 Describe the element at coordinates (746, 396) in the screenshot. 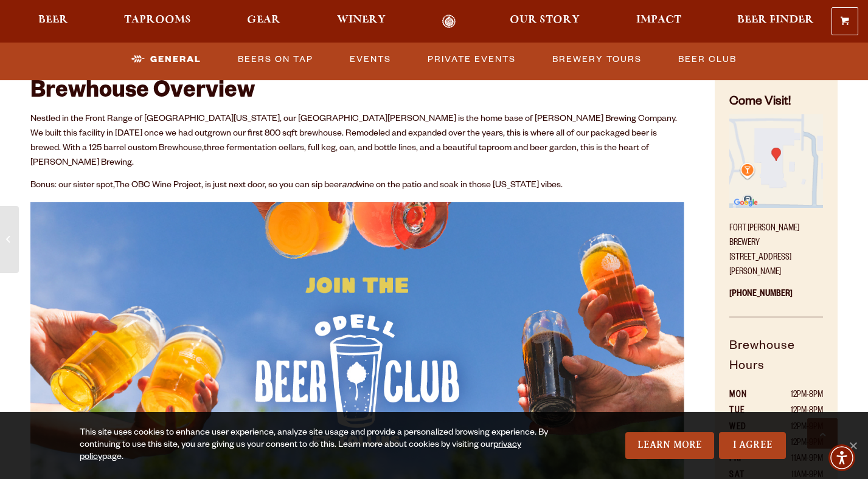

I see `th: MON` at that location.